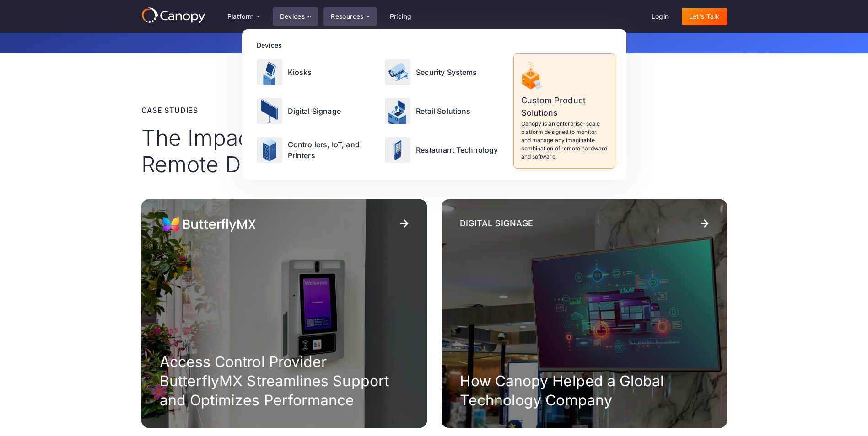 The image size is (868, 436). I want to click on a: Restaurant Technology, so click(444, 150).